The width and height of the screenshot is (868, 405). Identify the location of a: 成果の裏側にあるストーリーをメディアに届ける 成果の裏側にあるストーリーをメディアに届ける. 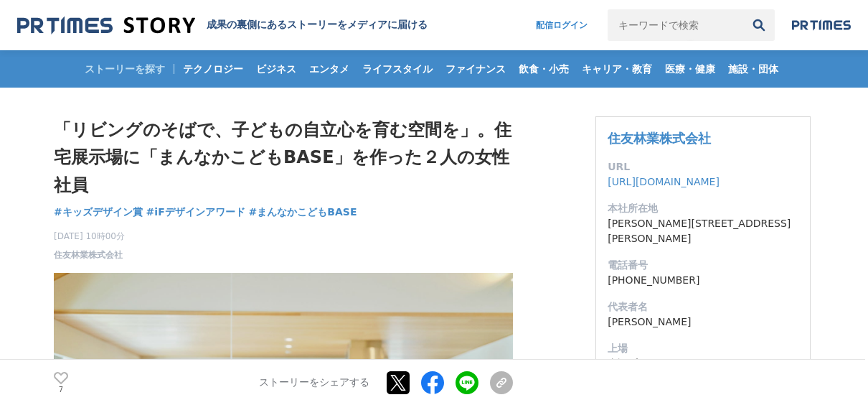
(222, 25).